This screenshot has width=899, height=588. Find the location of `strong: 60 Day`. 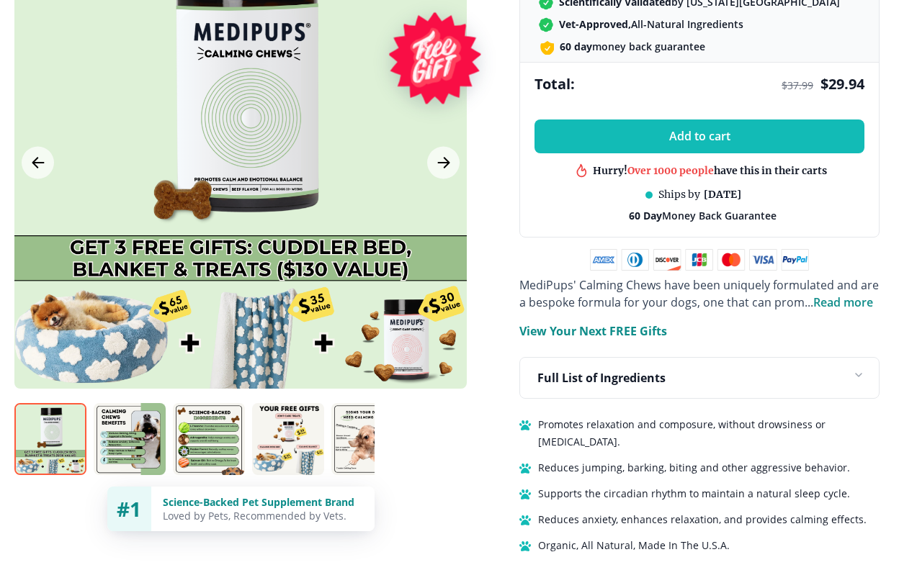

strong: 60 Day is located at coordinates (645, 215).